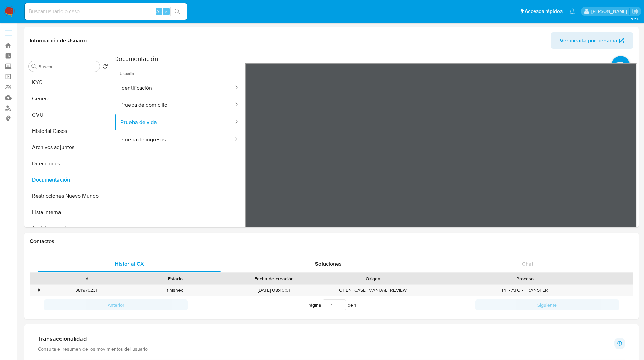 This screenshot has height=360, width=644. I want to click on div: finished, so click(175, 290).